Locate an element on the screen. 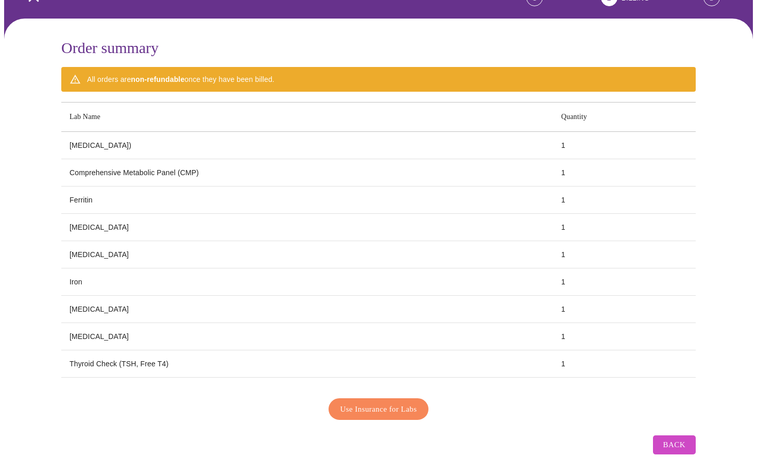 The height and width of the screenshot is (474, 757). div: All orders are once they have been billed. is located at coordinates (181, 79).